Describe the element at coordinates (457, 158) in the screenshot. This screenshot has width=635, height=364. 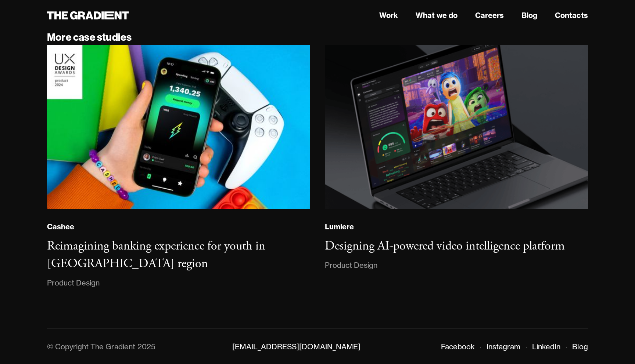
I see `a: LumiereDesigning AI-powered video intelligence platformProduct Design` at that location.